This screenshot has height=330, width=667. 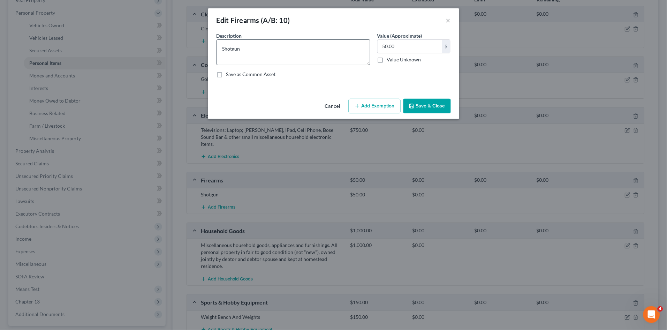 I want to click on span: 4, so click(x=660, y=309).